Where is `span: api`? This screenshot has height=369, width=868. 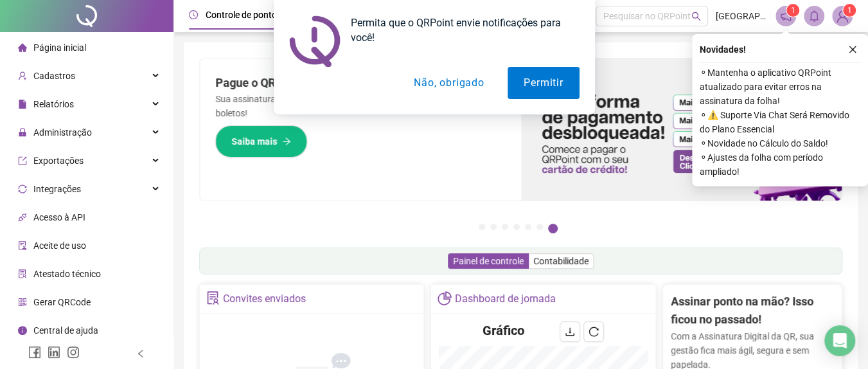
span: api is located at coordinates (23, 218).